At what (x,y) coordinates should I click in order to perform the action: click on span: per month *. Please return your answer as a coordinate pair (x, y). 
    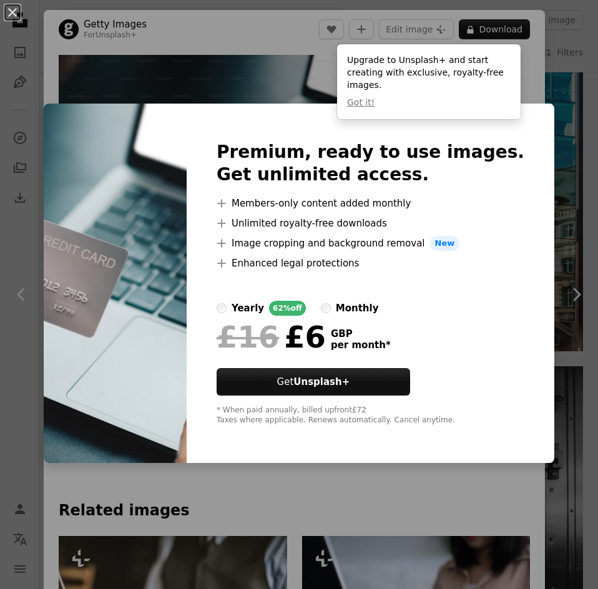
    Looking at the image, I should click on (361, 345).